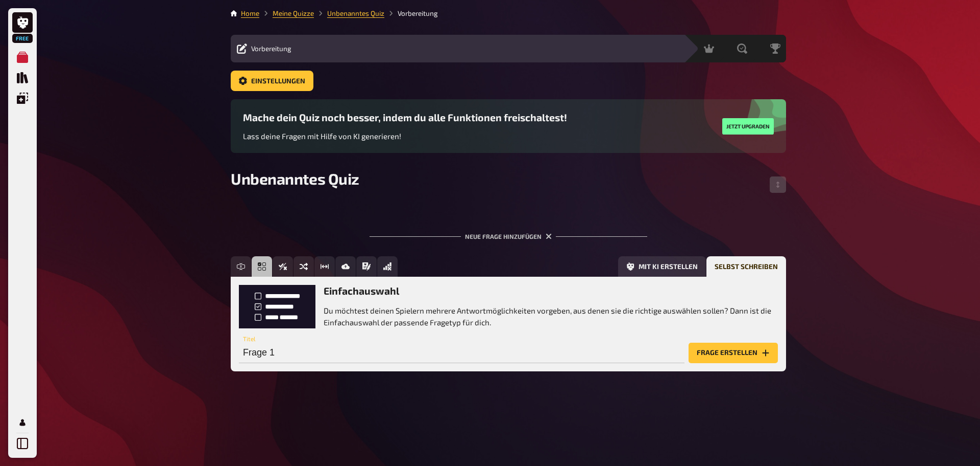 Image resolution: width=980 pixels, height=466 pixels. I want to click on div: Neue Frage hinzufügen, so click(509, 233).